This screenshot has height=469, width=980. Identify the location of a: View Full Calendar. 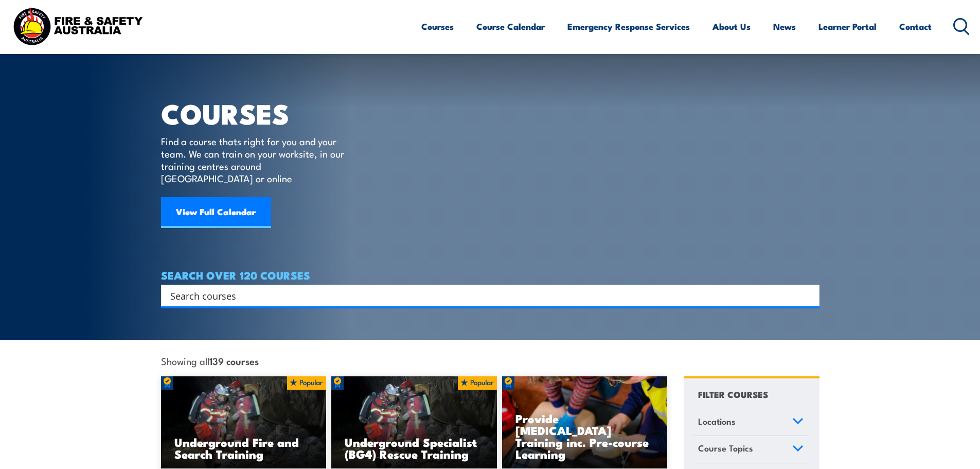
(216, 213).